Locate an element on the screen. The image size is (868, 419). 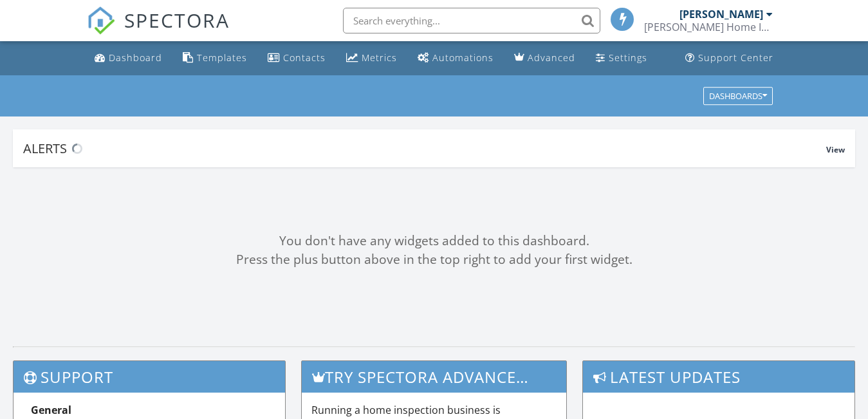
div: Advanced is located at coordinates (552, 57).